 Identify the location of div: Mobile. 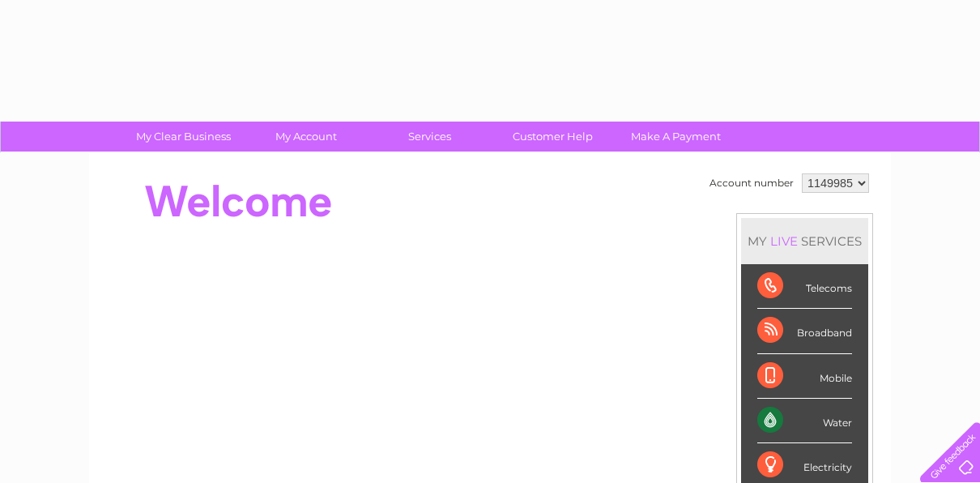
(804, 376).